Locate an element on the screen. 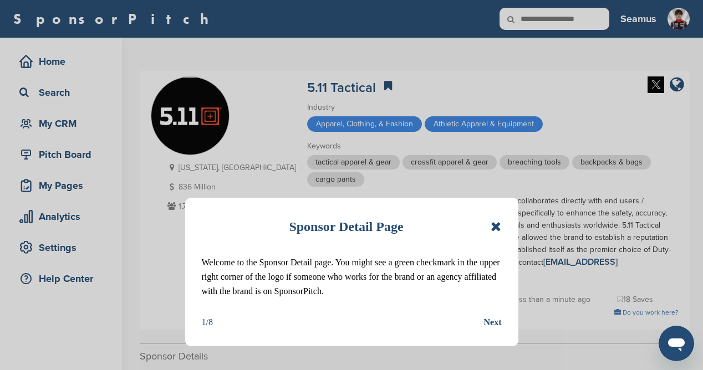  div: Next is located at coordinates (493, 323).